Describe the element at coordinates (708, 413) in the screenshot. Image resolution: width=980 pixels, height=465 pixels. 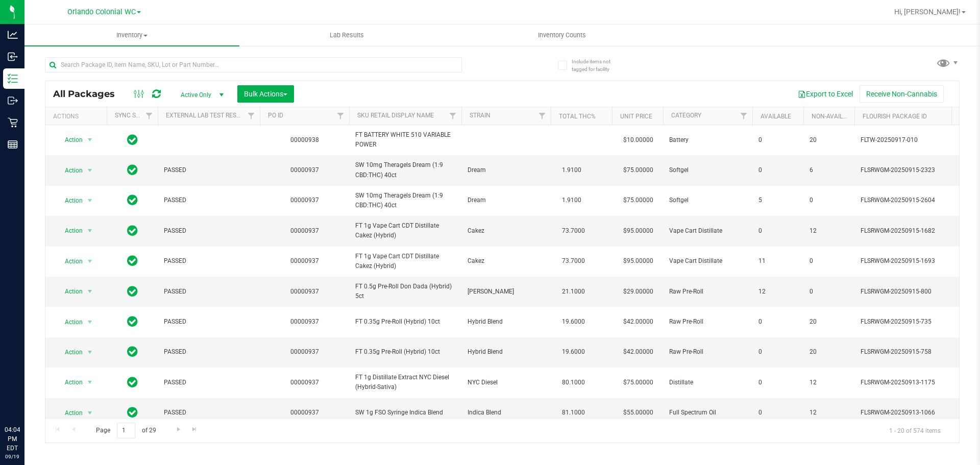
I see `span: Full Spectrum Oil` at that location.